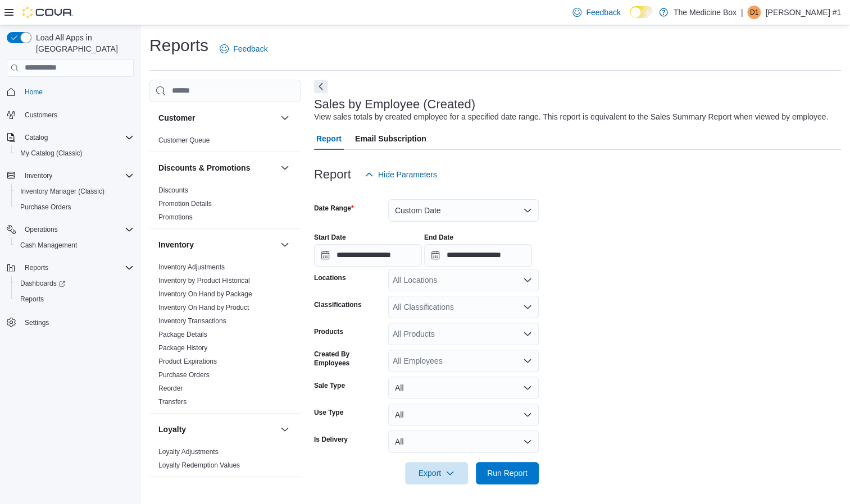  Describe the element at coordinates (754, 13) in the screenshot. I see `span: D1` at that location.